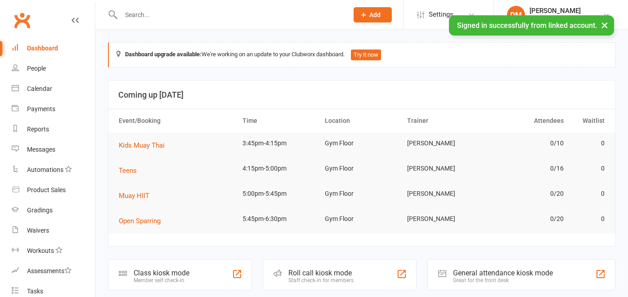 The height and width of the screenshot is (297, 628). What do you see at coordinates (362, 121) in the screenshot?
I see `th: Location` at bounding box center [362, 121].